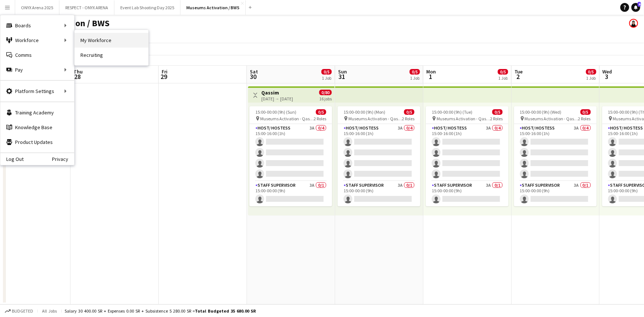  Describe the element at coordinates (112, 40) in the screenshot. I see `a: My Workforce` at that location.